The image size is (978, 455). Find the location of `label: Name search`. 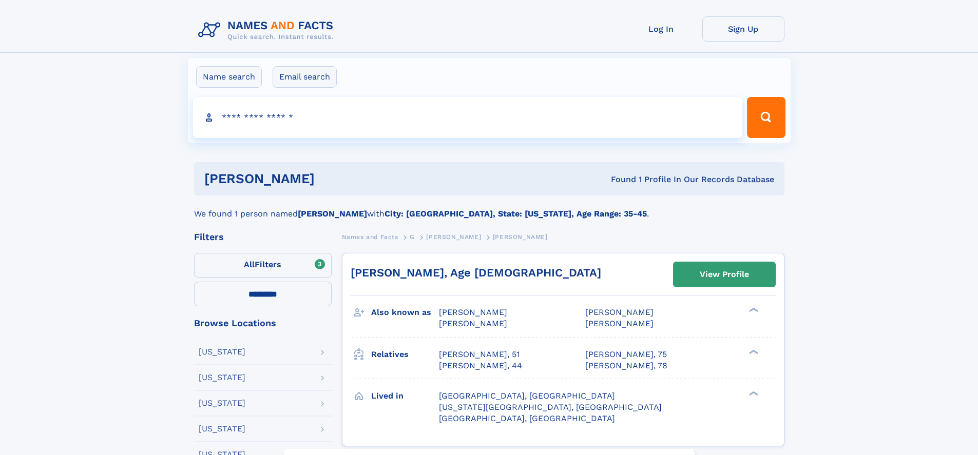

label: Name search is located at coordinates (229, 77).